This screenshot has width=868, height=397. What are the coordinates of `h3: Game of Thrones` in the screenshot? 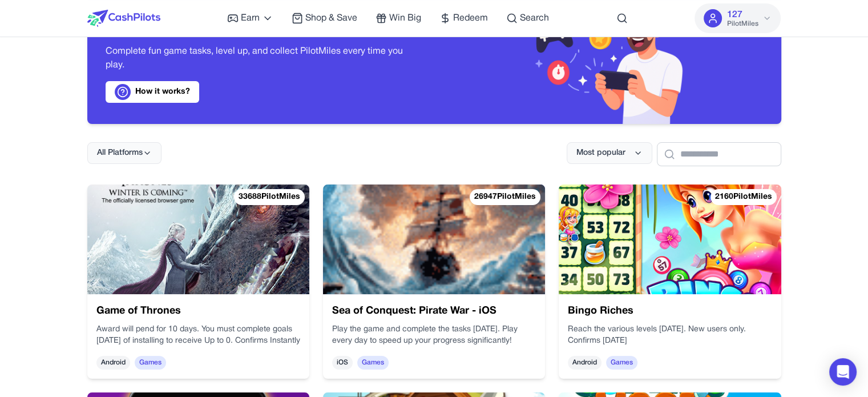 It's located at (198, 312).